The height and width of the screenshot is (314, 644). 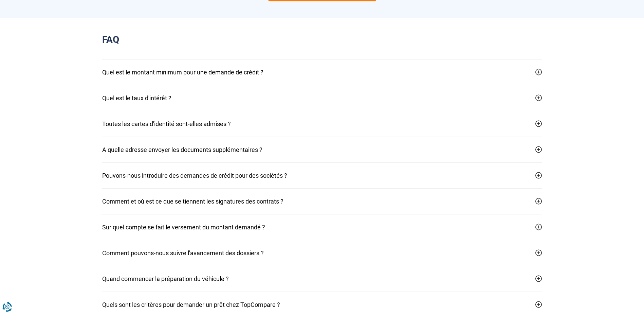 What do you see at coordinates (322, 227) in the screenshot?
I see `button: Sur quel compte se fait le versement du montant demandé ?` at bounding box center [322, 227].